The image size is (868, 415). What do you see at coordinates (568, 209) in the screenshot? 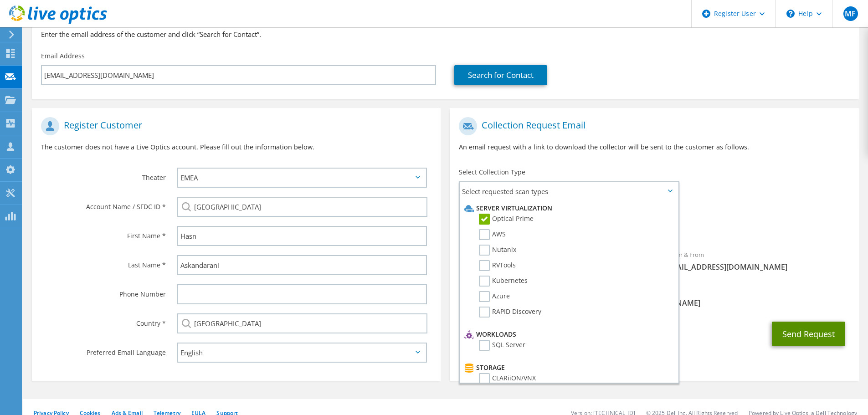
I see `li: Server Virtualization` at bounding box center [568, 209].